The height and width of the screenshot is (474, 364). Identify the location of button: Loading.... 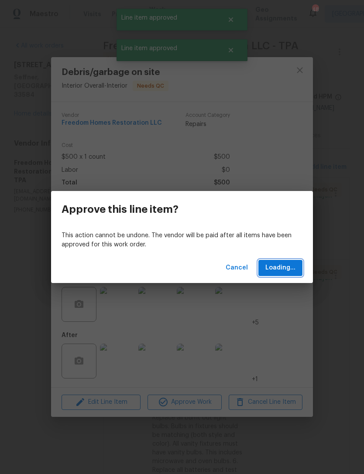
(280, 268).